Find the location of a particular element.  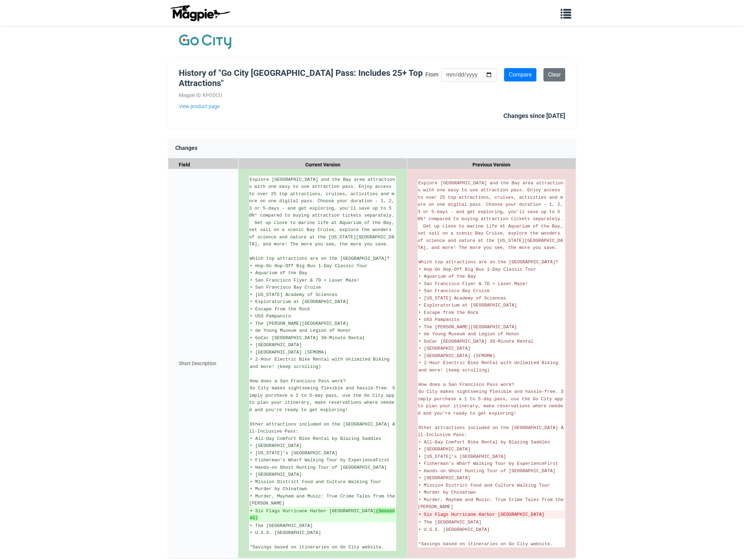

img: logo-ab69f6fb50320c5b225c76a69d11143b.png is located at coordinates (200, 13).